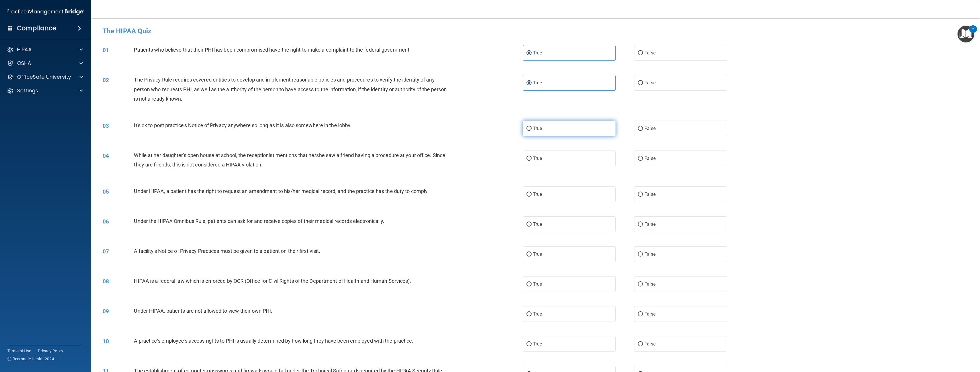  Describe the element at coordinates (203, 310) in the screenshot. I see `span: Under HIPAA, patients are not allowed to view their own PHI.` at that location.